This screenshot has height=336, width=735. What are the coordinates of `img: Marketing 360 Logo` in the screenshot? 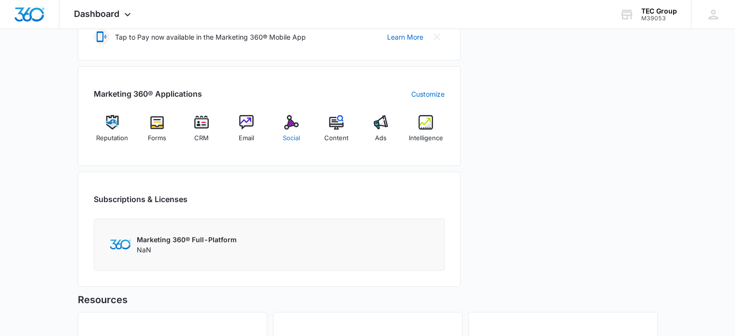 It's located at (120, 244).